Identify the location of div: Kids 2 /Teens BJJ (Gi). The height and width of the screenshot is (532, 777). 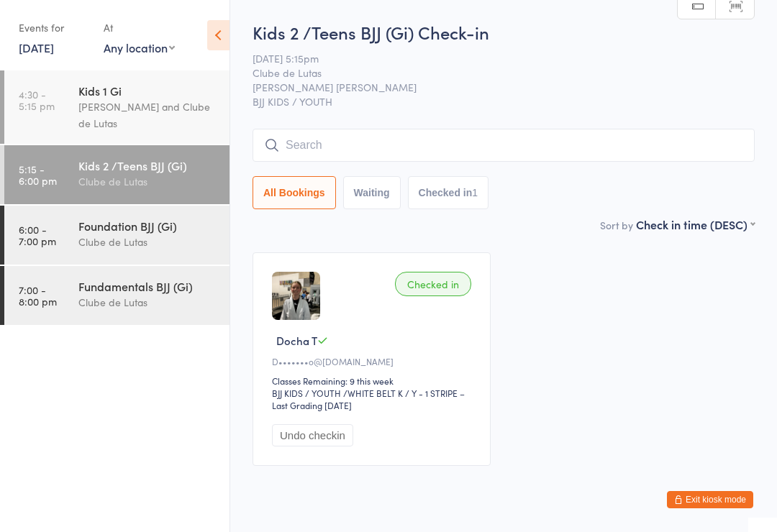
(148, 165).